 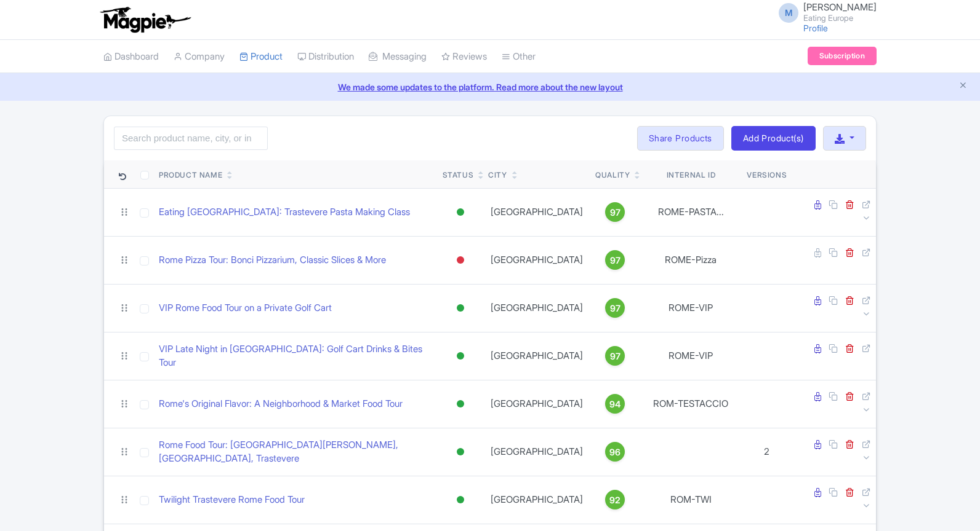 I want to click on a: Share Products, so click(x=680, y=138).